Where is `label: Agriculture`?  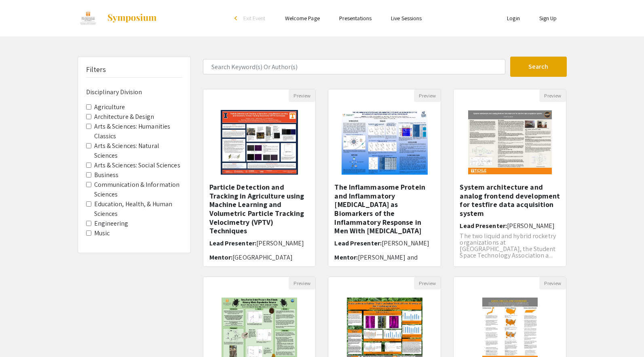 label: Agriculture is located at coordinates (109, 107).